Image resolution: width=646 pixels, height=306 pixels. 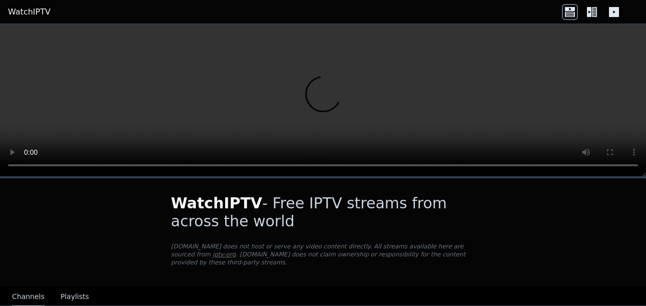 I want to click on a: iptv-org, so click(x=224, y=254).